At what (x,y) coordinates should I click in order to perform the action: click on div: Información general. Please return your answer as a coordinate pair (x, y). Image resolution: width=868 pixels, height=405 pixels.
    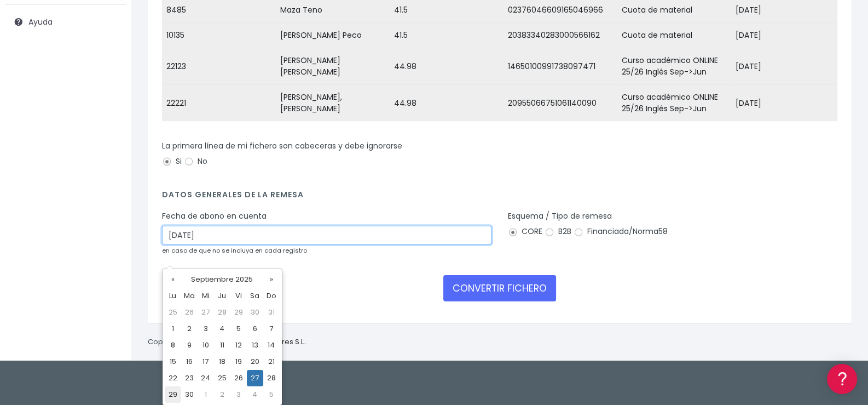
    Looking at the image, I should click on (109, 81).